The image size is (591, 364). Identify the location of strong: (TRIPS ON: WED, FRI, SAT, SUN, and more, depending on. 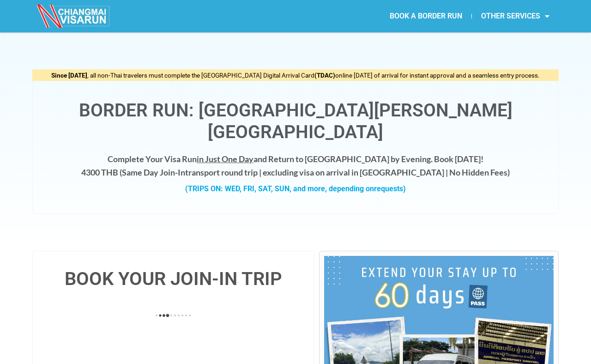
(296, 188).